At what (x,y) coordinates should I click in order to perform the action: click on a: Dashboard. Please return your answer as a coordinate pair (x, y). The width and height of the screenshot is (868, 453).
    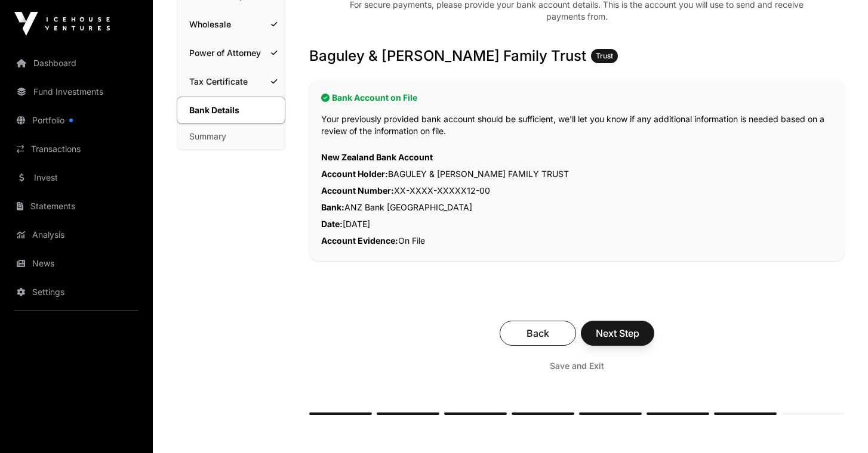
    Looking at the image, I should click on (76, 63).